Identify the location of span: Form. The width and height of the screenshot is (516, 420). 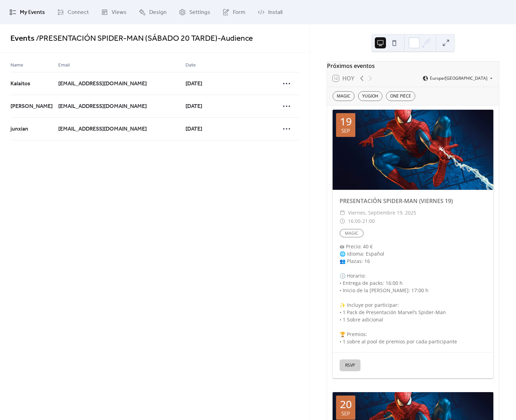
(239, 12).